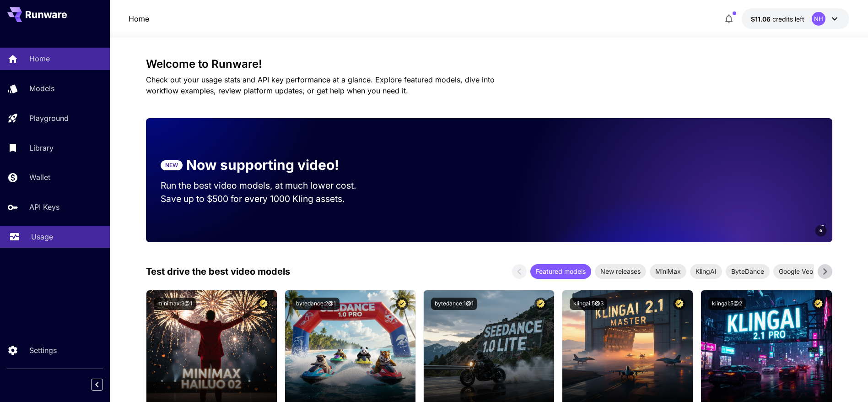  What do you see at coordinates (748, 271) in the screenshot?
I see `div: ByteDance` at bounding box center [748, 271].